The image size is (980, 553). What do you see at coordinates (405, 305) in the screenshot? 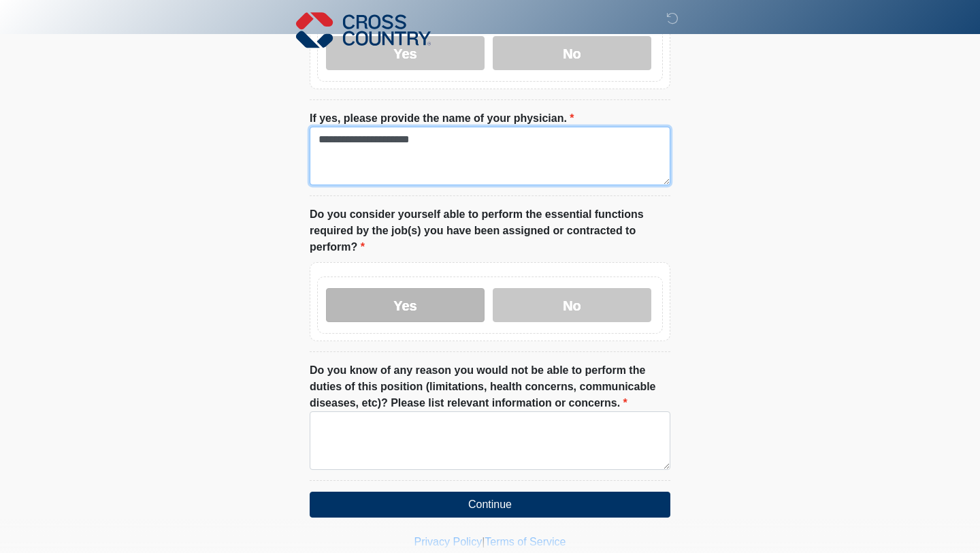
I see `label: Yes` at bounding box center [405, 305].